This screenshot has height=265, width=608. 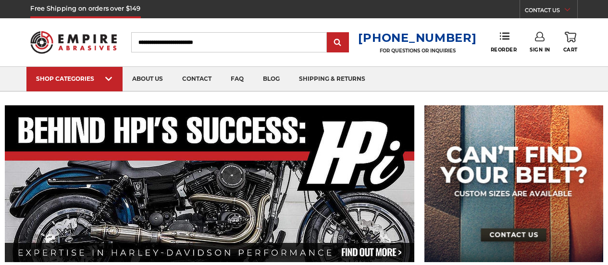 What do you see at coordinates (210, 184) in the screenshot?
I see `a: Banner for an interview featuring Horsepower Inc who makes Harley performance upgrades featured o...` at bounding box center [210, 184].